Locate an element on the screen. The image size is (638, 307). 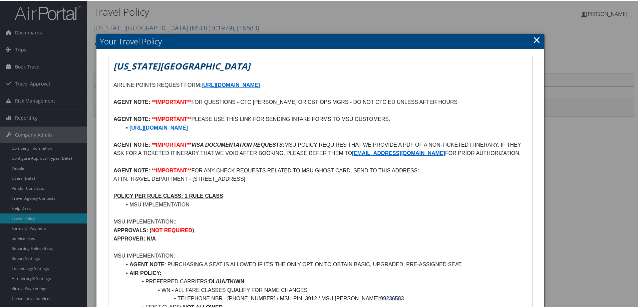
u: VISA DOCUMENTATION REQUESTS is located at coordinates (237, 144).